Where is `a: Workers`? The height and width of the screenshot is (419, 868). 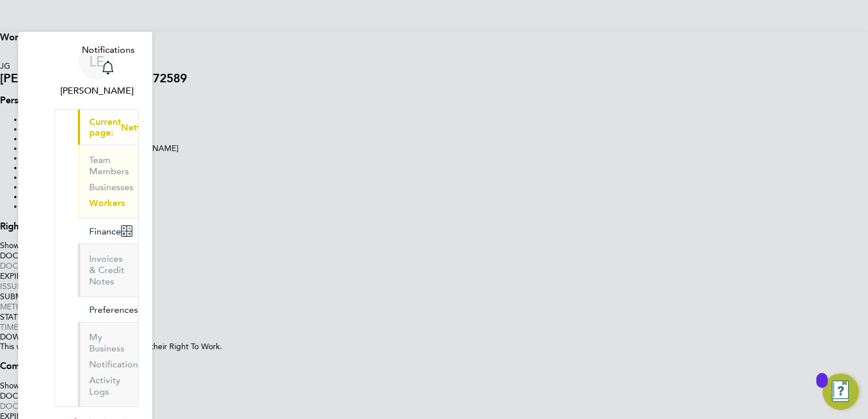
a: Workers is located at coordinates (107, 203).